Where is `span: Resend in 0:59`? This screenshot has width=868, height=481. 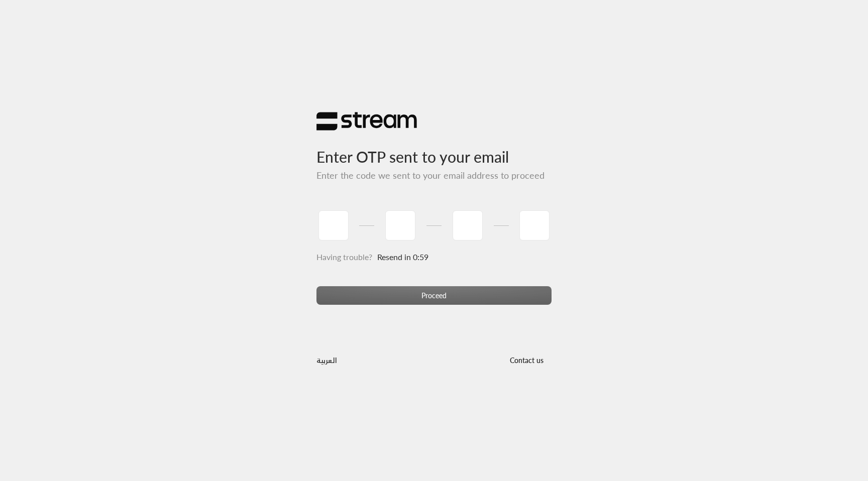
span: Resend in 0:59 is located at coordinates (403, 256).